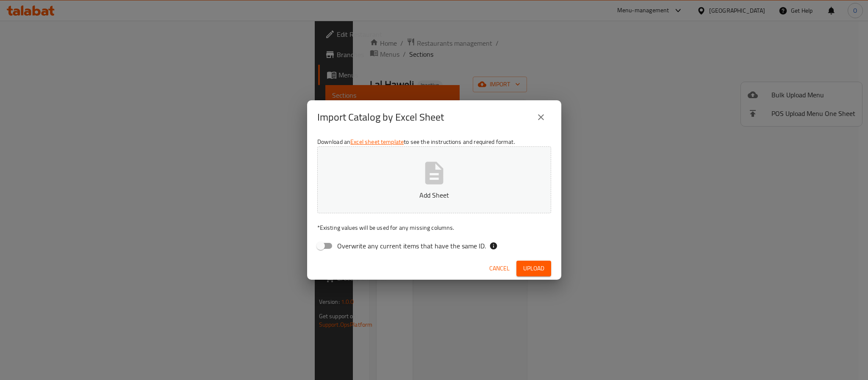 This screenshot has height=380, width=868. I want to click on span: Overwrite any current items that have the same ID., so click(411, 246).